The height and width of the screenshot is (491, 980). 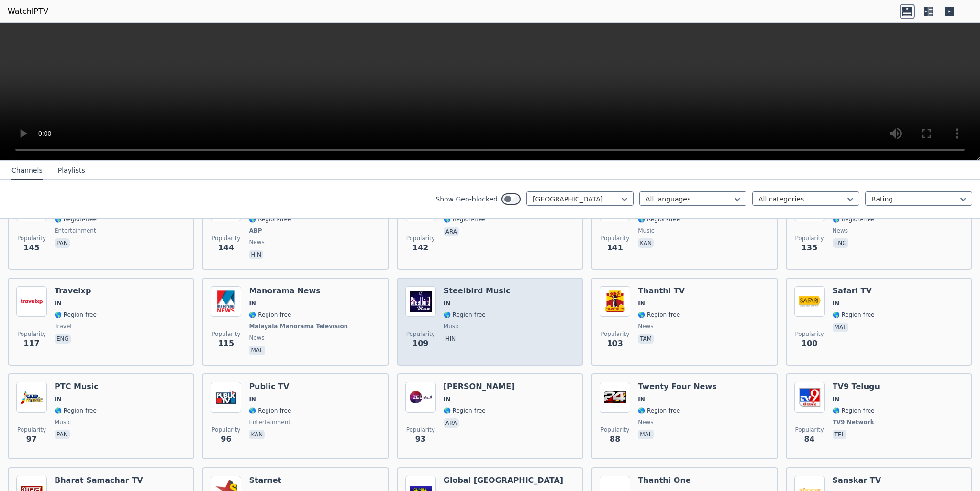 I want to click on span: 141, so click(x=614, y=248).